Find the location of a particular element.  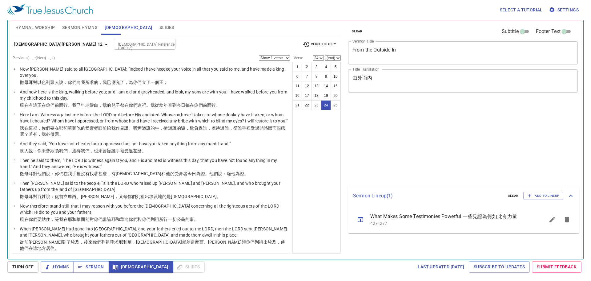

wh3068: 向你們和你們列祖 is located at coordinates (161, 219).